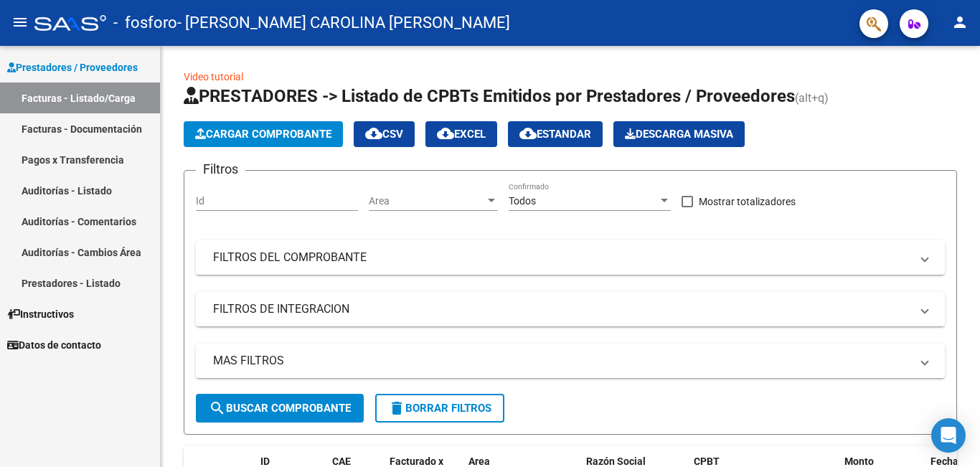 This screenshot has width=980, height=467. What do you see at coordinates (384, 134) in the screenshot?
I see `span: CSV` at bounding box center [384, 134].